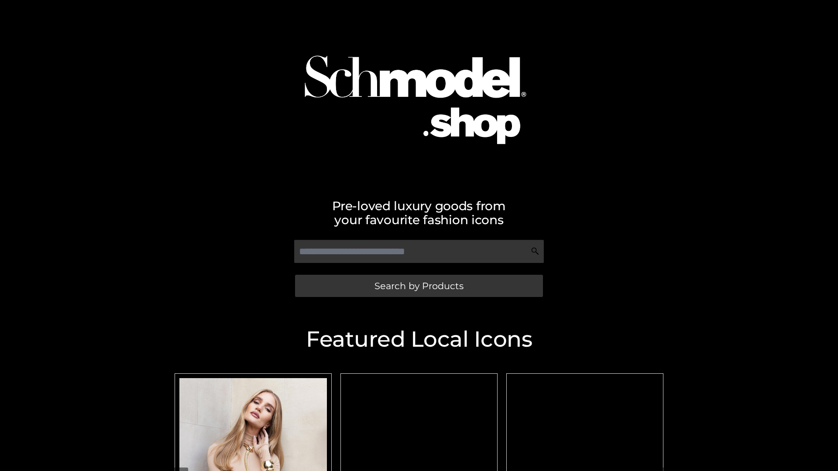 This screenshot has width=838, height=471. What do you see at coordinates (419, 286) in the screenshot?
I see `span: Search by Products` at bounding box center [419, 286].